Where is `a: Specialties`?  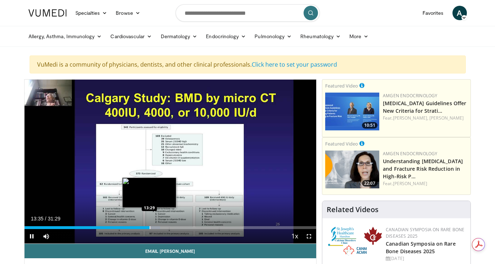 a: Specialties is located at coordinates (91, 13).